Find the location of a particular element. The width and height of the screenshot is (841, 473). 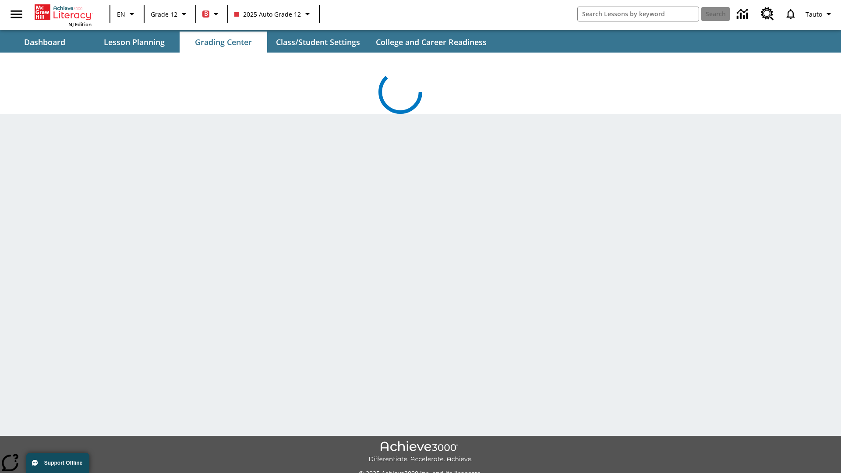

button: Dashboard is located at coordinates (45, 42).